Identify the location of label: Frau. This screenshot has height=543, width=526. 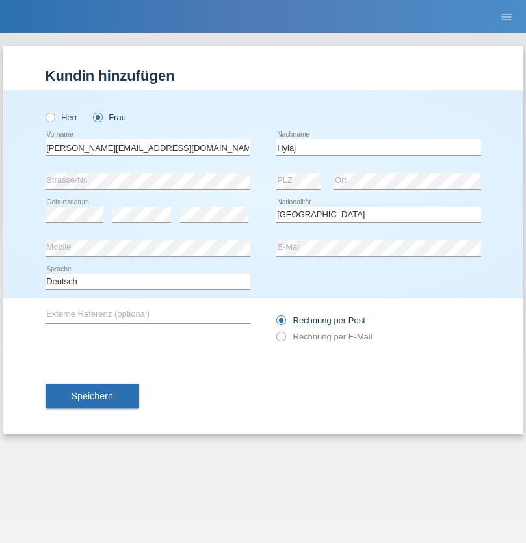
(109, 117).